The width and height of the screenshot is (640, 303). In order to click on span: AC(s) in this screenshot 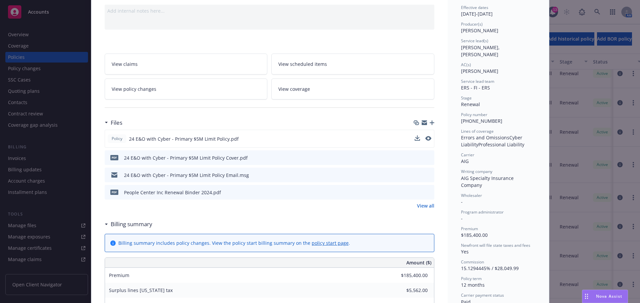, I will do `click(466, 65)`.